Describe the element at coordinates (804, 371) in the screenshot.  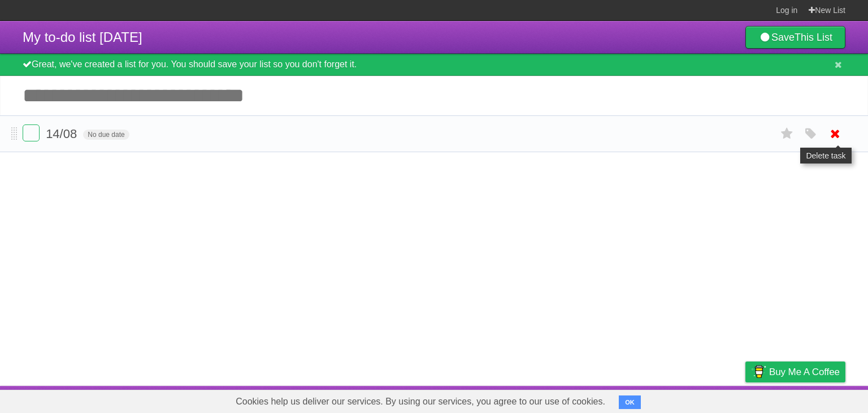
I see `span: Buy me a coffee` at that location.